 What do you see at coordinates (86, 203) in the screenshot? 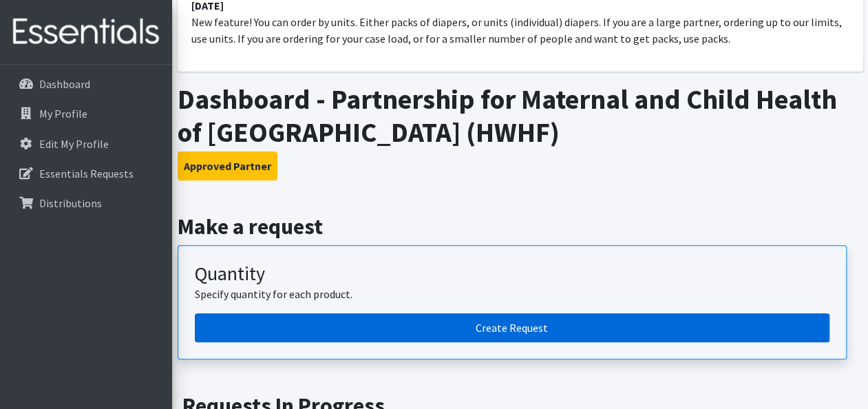
I see `a: Distributions` at bounding box center [86, 203].